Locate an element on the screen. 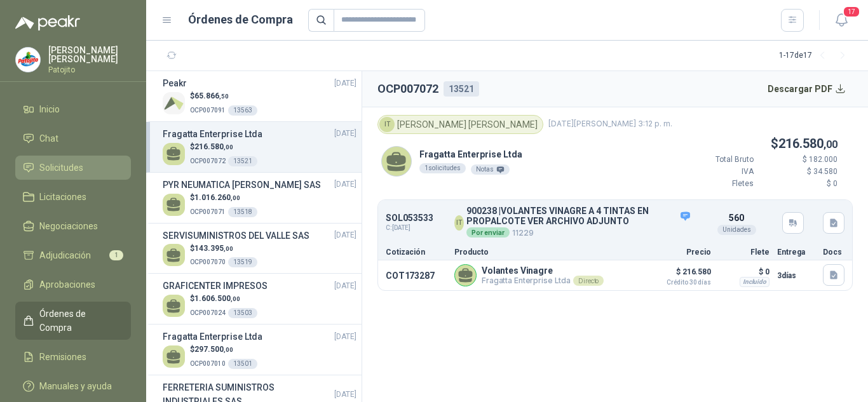 Image resolution: width=868 pixels, height=402 pixels. img: Company Logo is located at coordinates (28, 60).